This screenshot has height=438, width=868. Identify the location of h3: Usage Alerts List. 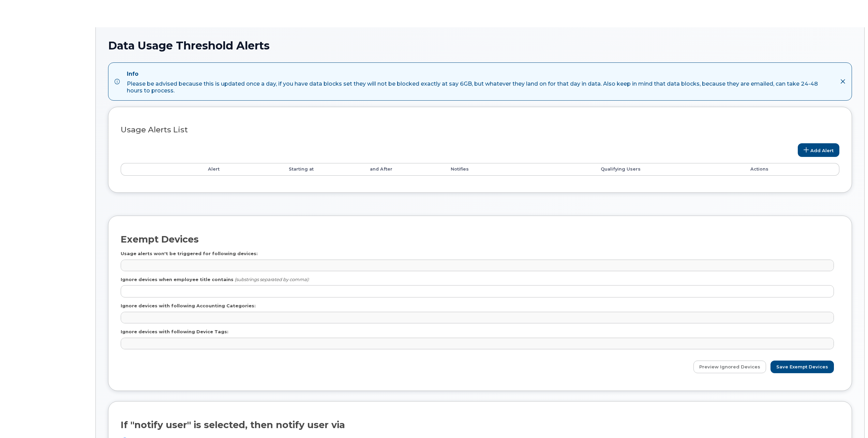
(480, 130).